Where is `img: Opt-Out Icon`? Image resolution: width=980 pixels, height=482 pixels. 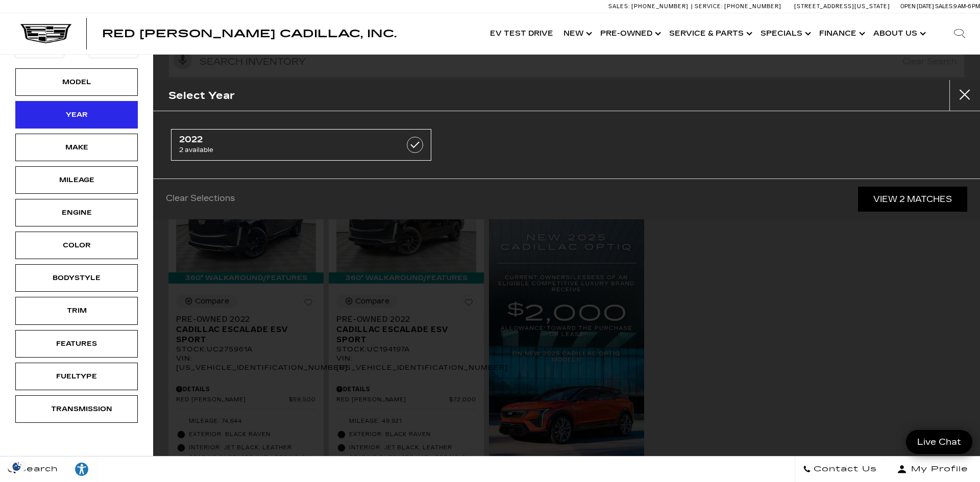 img: Opt-Out Icon is located at coordinates (17, 466).